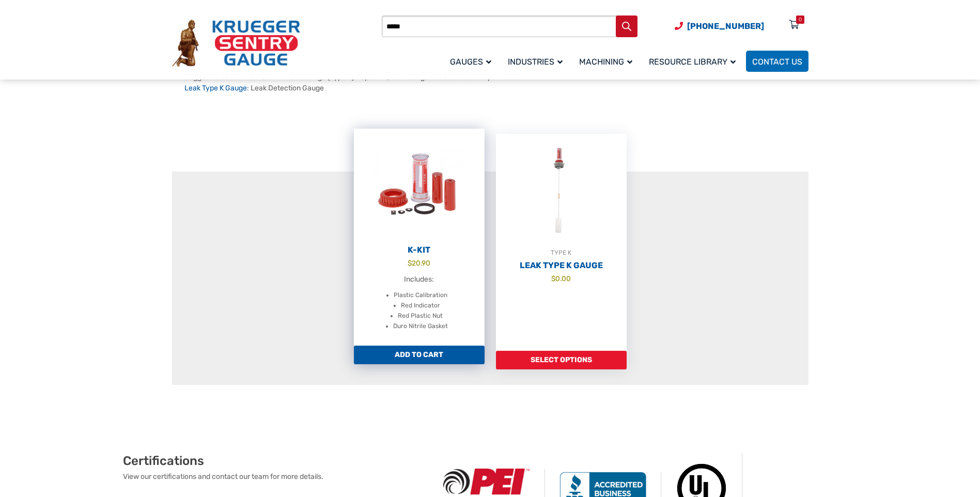  Describe the element at coordinates (419, 280) in the screenshot. I see `p: Includes:` at that location.